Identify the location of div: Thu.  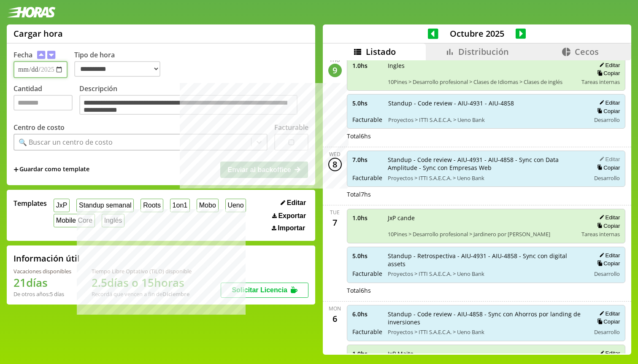
(335, 60).